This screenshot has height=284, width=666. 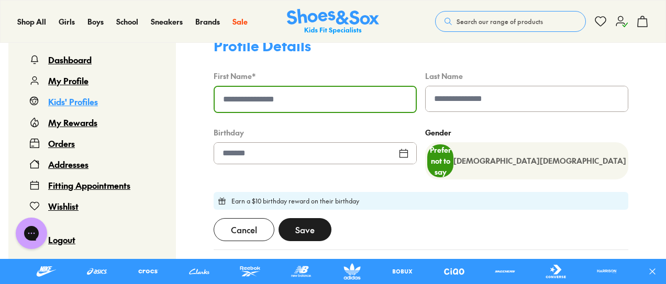 What do you see at coordinates (229, 132) in the screenshot?
I see `label: Birthday` at bounding box center [229, 132].